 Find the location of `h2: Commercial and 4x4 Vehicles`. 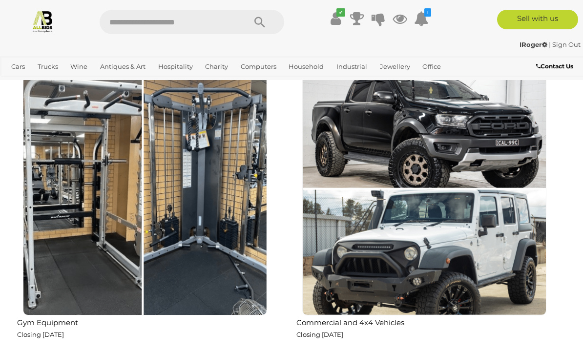

h2: Commercial and 4x4 Vehicles is located at coordinates (426, 322).